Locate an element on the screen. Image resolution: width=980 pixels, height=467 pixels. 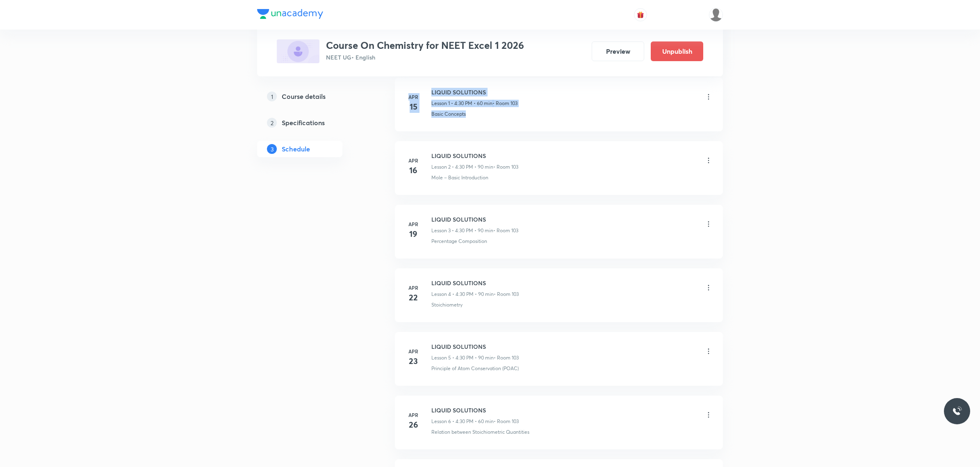
a: 2Specifications is located at coordinates (313, 123).